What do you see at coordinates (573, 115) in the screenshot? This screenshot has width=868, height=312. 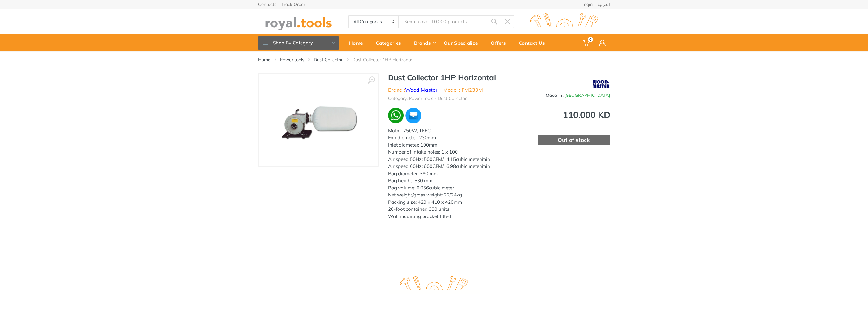 I see `div: 110.000 KD` at bounding box center [573, 115].